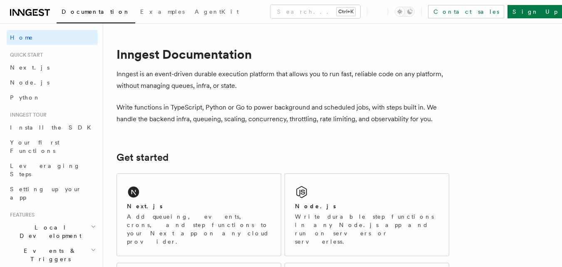 The width and height of the screenshot is (562, 267). What do you see at coordinates (52, 82) in the screenshot?
I see `a: Node.js` at bounding box center [52, 82].